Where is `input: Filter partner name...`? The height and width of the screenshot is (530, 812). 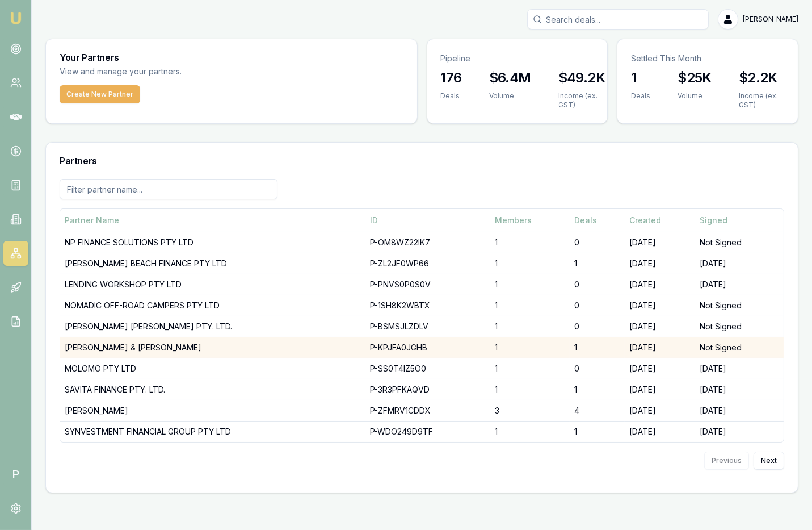 input: Filter partner name... is located at coordinates (169, 189).